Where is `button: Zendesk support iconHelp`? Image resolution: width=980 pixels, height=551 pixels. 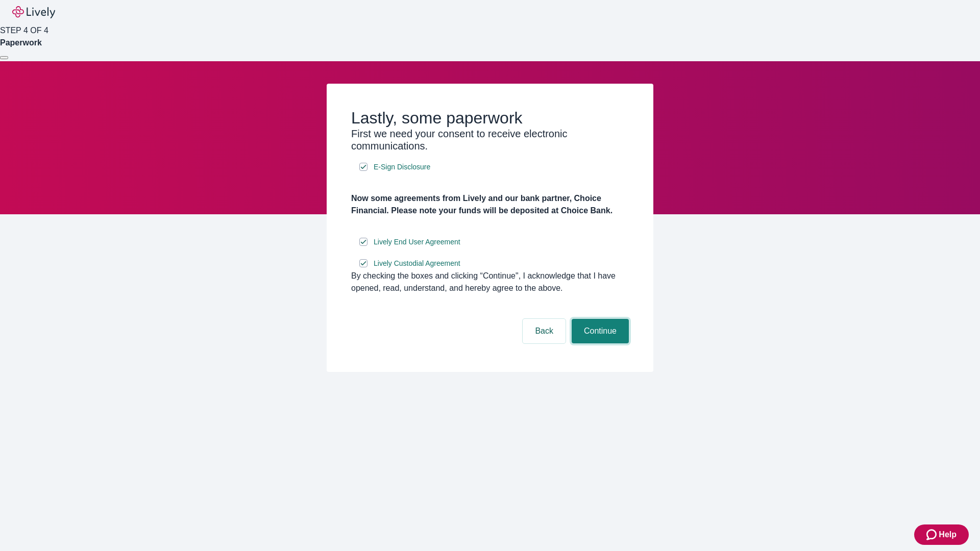 button: Zendesk support iconHelp is located at coordinates (941, 535).